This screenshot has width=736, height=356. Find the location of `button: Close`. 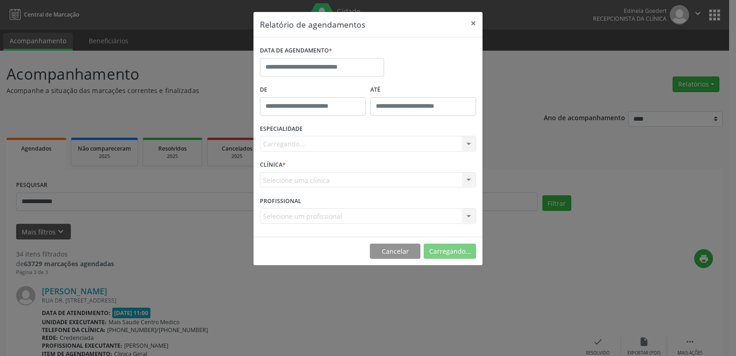

button: Close is located at coordinates (473, 23).